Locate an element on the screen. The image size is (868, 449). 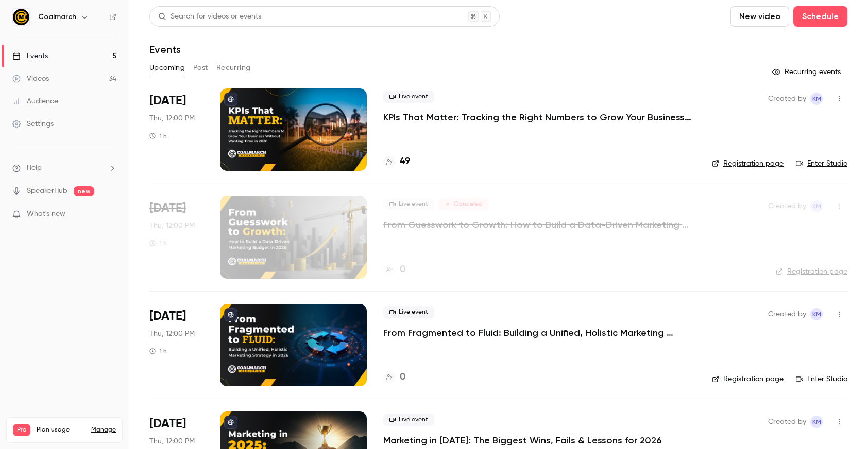
li: help-dropdown-opener is located at coordinates (64, 168).